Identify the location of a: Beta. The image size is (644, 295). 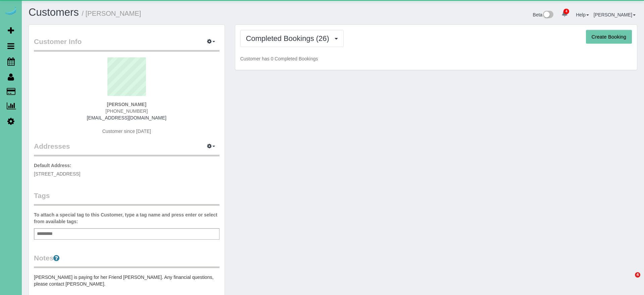
(543, 15).